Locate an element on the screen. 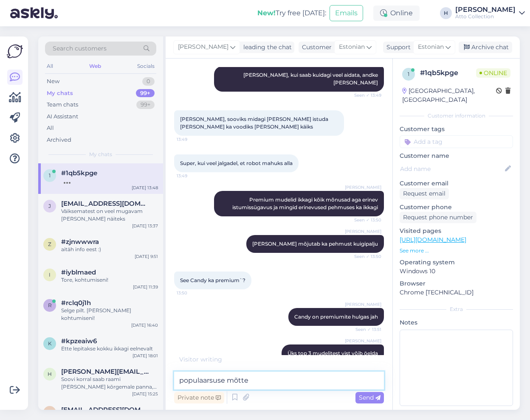 This screenshot has width=530, height=420. span: k is located at coordinates (50, 343).